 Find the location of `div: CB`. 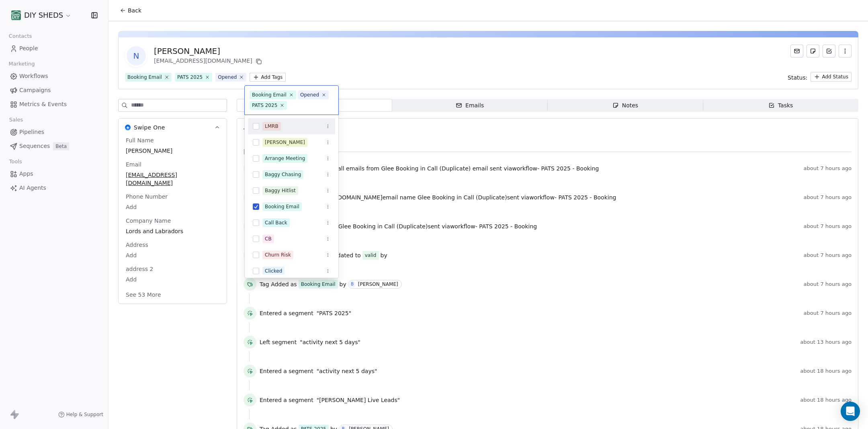

div: CB is located at coordinates (268, 239).